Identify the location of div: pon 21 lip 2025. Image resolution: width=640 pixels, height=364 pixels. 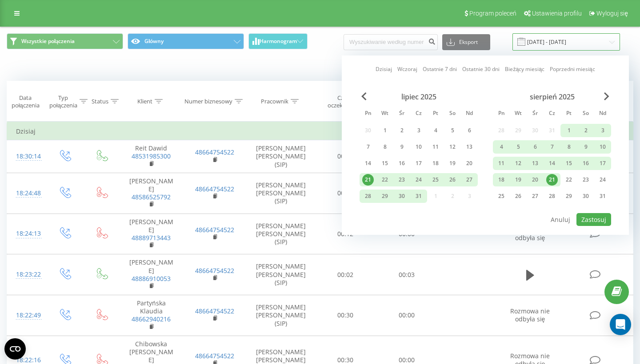
(368, 180).